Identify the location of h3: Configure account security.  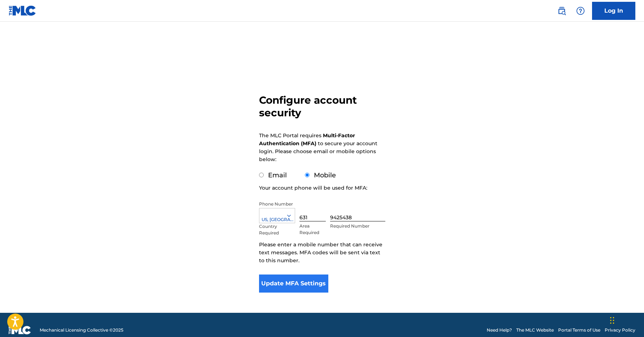
(322, 106).